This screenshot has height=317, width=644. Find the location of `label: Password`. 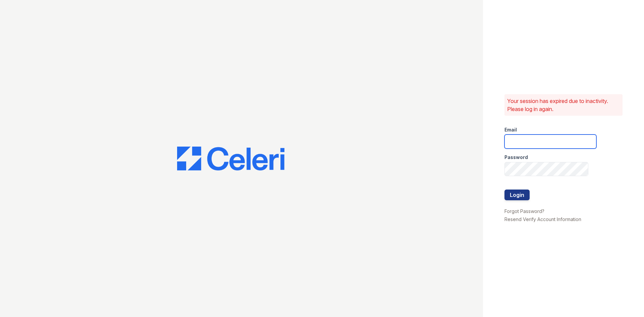

label: Password is located at coordinates (516, 157).